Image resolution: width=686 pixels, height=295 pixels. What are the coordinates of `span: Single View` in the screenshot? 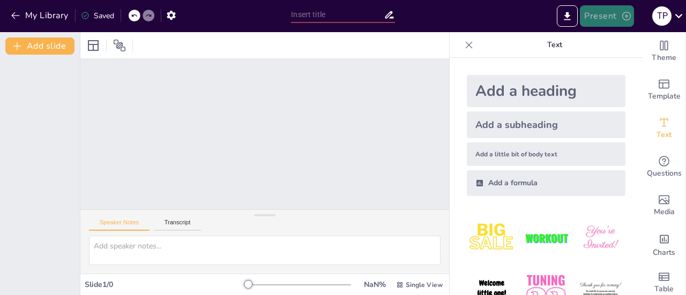 It's located at (424, 285).